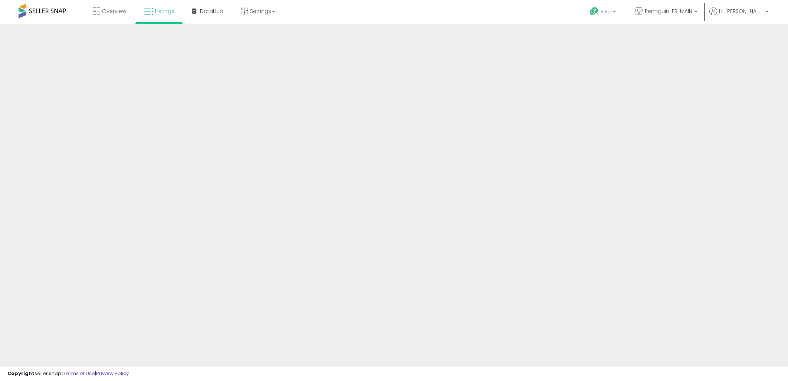 This screenshot has width=788, height=381. I want to click on i: Get Help, so click(594, 11).